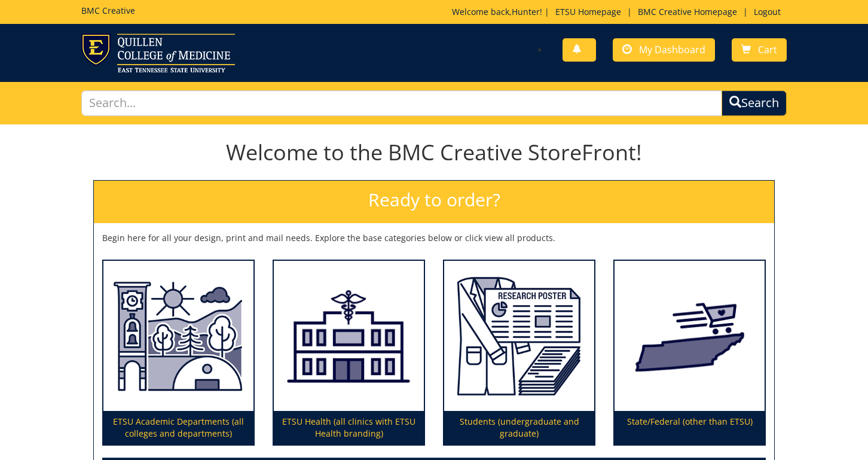 Image resolution: width=868 pixels, height=460 pixels. Describe the element at coordinates (519, 337) in the screenshot. I see `img: Students (undergraduate and graduate)` at that location.